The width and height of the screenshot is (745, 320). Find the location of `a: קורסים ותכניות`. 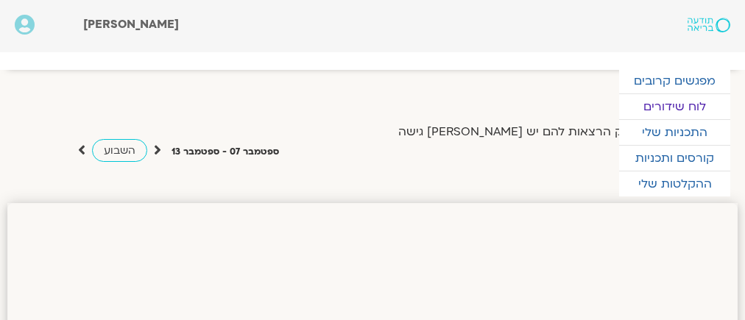

a: קורסים ותכניות is located at coordinates (675, 158).